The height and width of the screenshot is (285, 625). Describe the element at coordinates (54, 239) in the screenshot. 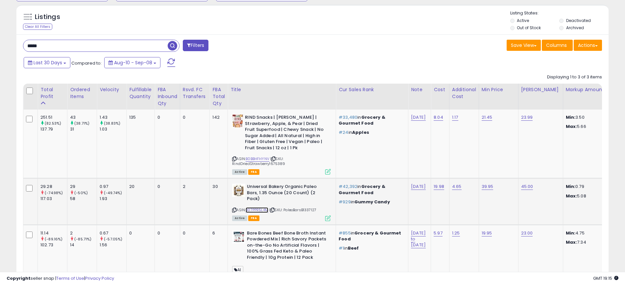

I see `small: (-89.16%)` at that location.